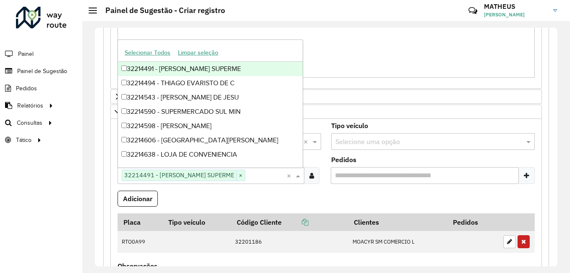 The width and height of the screenshot is (570, 273). I want to click on td: RTO0A99, so click(140, 242).